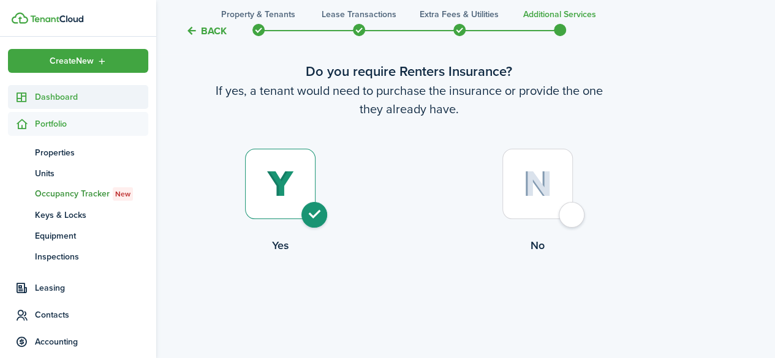 The width and height of the screenshot is (775, 358). I want to click on span: New, so click(122, 194).